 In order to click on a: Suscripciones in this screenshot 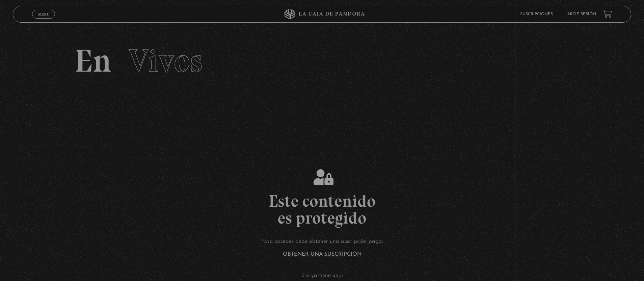, I will do `click(537, 14)`.